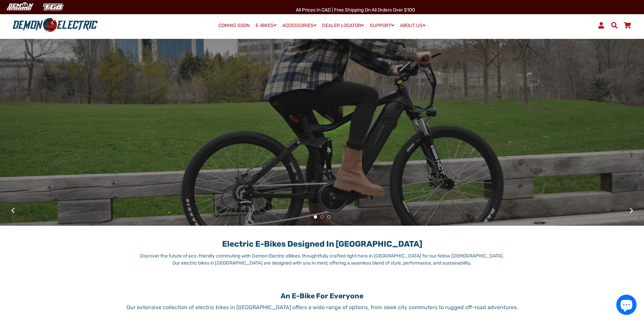  What do you see at coordinates (234, 26) in the screenshot?
I see `a: COMING SOON` at bounding box center [234, 26].